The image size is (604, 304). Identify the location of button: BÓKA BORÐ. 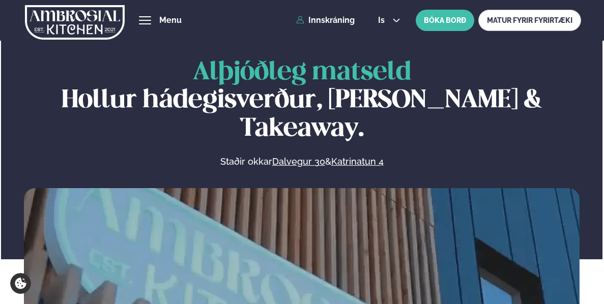
(445, 20).